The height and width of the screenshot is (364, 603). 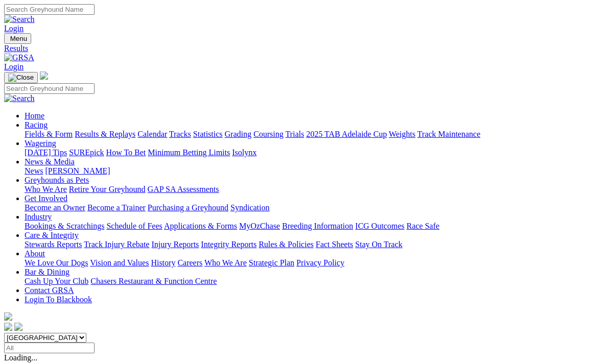 I want to click on a: Integrity Reports, so click(x=228, y=244).